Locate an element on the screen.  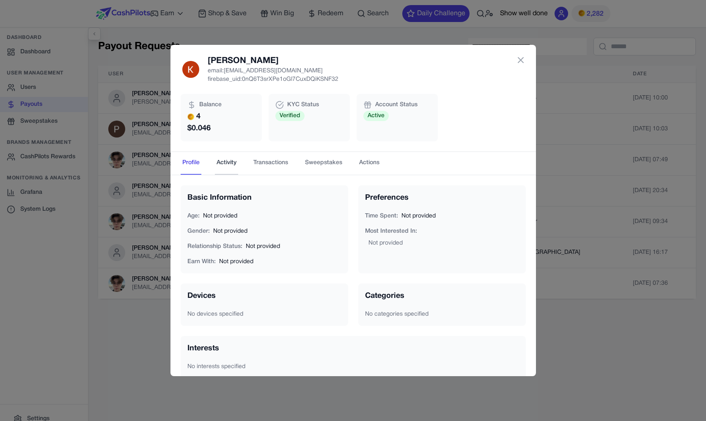
h3: Devices is located at coordinates (265, 296).